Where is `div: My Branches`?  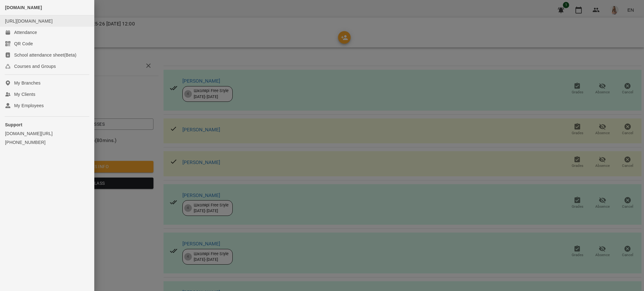
div: My Branches is located at coordinates (27, 83).